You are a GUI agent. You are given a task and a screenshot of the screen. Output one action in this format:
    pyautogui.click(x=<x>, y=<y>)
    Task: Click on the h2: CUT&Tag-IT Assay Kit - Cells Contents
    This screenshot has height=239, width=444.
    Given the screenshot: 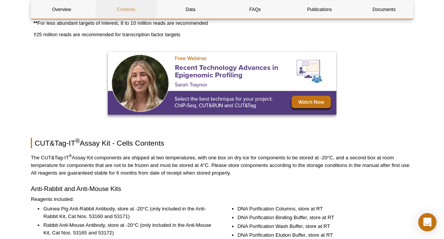 What is the action you would take?
    pyautogui.click(x=222, y=143)
    